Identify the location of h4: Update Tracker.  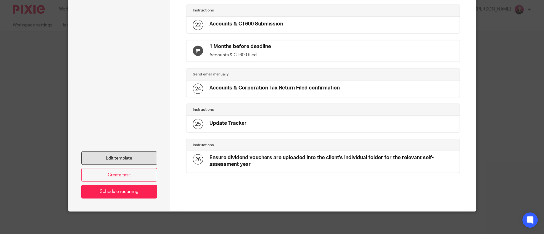
(228, 123).